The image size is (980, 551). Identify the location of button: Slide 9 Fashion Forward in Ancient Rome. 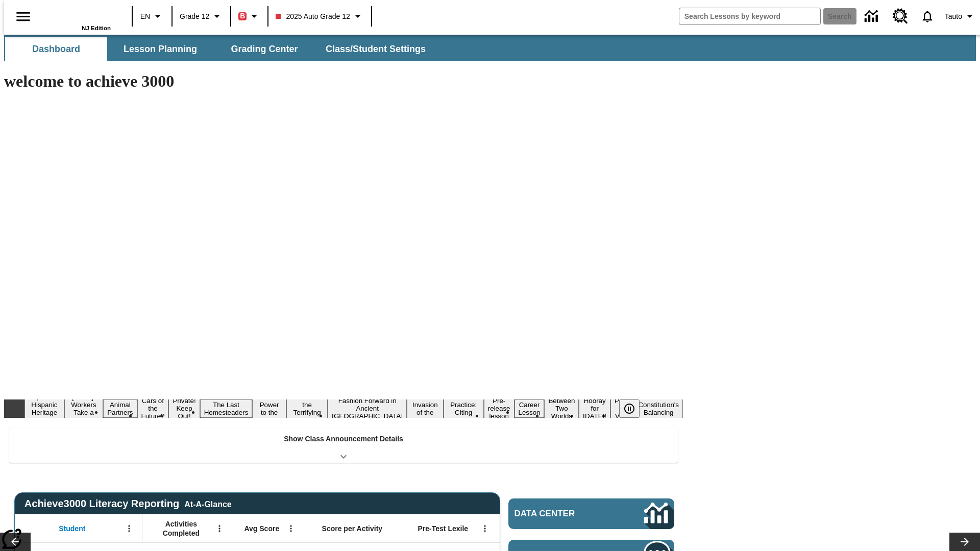
(368, 408).